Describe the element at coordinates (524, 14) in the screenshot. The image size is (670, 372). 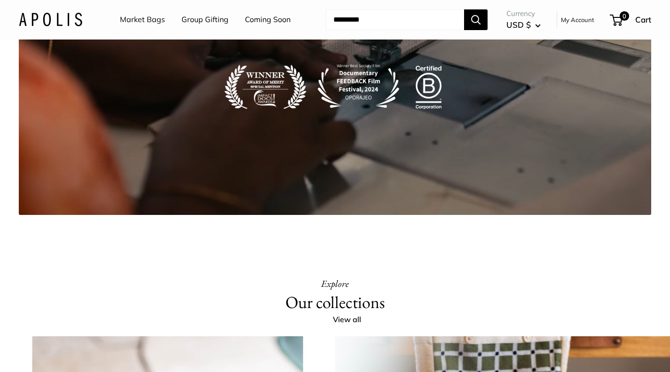
I see `span: Currency` at that location.